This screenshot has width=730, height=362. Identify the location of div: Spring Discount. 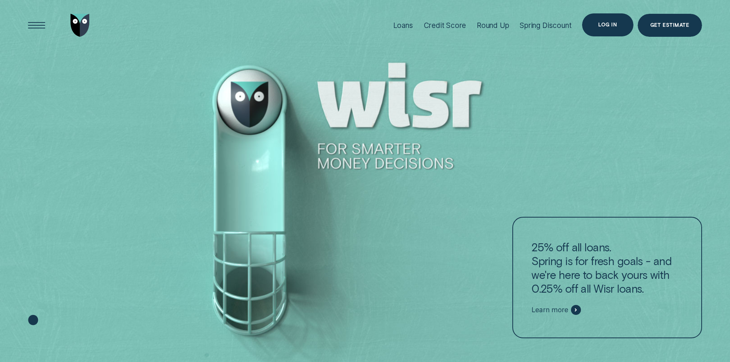
(545, 25).